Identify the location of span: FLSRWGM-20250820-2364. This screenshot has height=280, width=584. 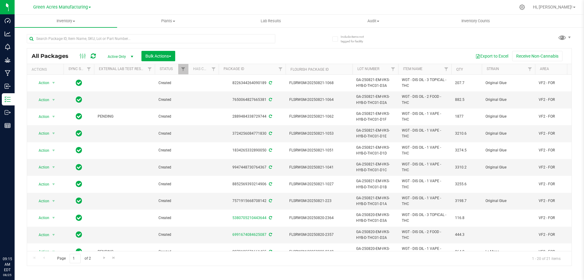
(319, 217).